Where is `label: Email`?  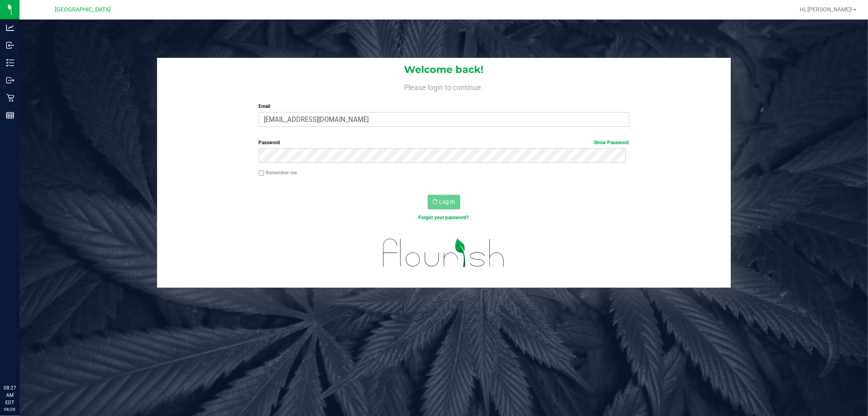 label: Email is located at coordinates (444, 106).